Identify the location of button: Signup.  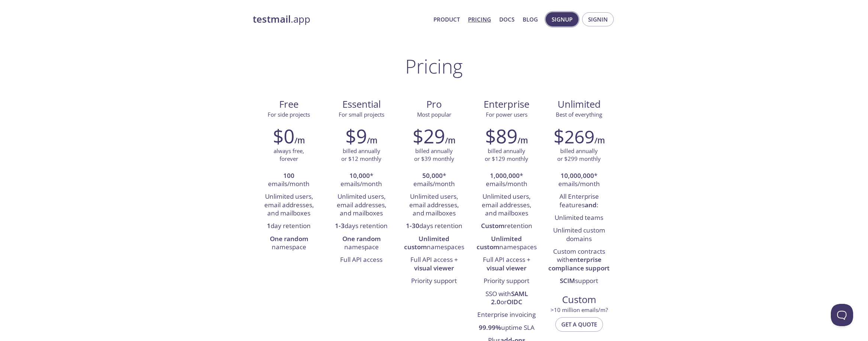
(562, 19).